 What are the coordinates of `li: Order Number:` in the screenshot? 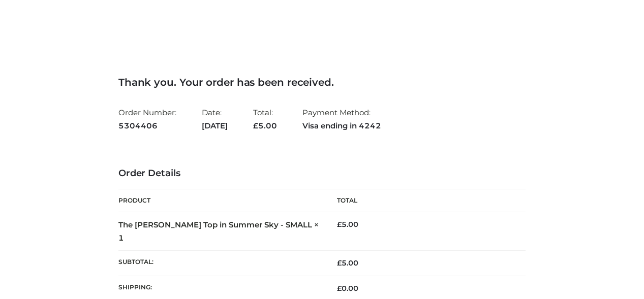 It's located at (148, 119).